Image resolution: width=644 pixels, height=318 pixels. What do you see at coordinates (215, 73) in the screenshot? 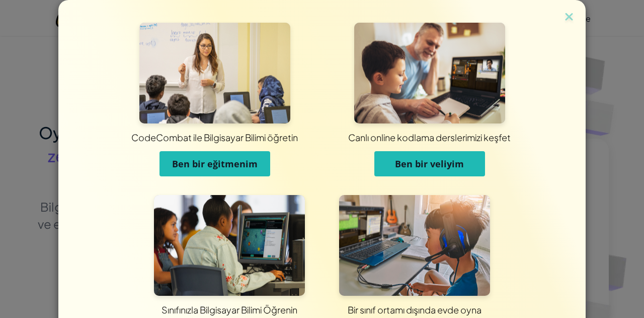
I see `img: Eğitimciler için` at bounding box center [215, 73].